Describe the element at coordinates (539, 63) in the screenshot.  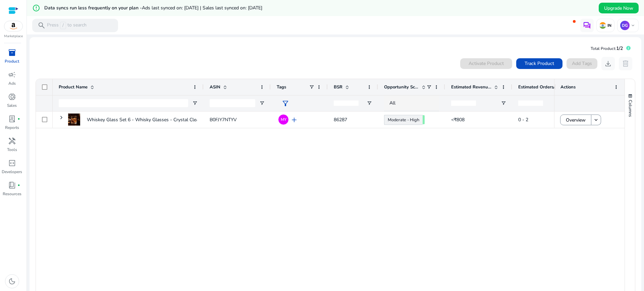
I see `span: Track Product` at that location.